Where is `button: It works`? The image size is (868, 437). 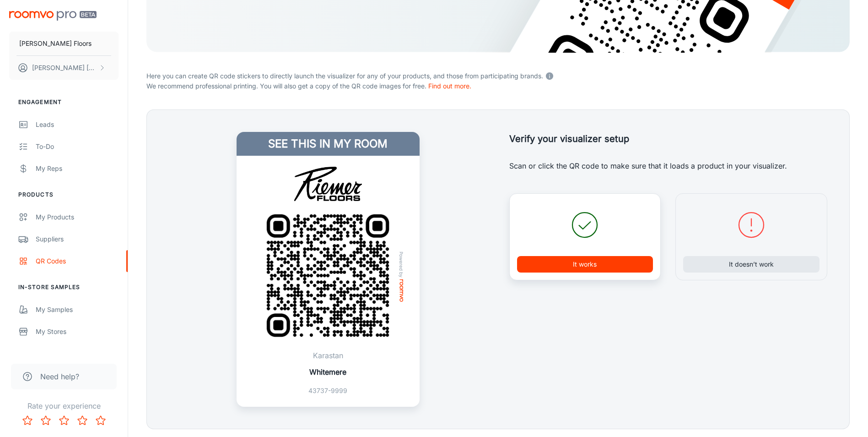 button: It works is located at coordinates (585, 264).